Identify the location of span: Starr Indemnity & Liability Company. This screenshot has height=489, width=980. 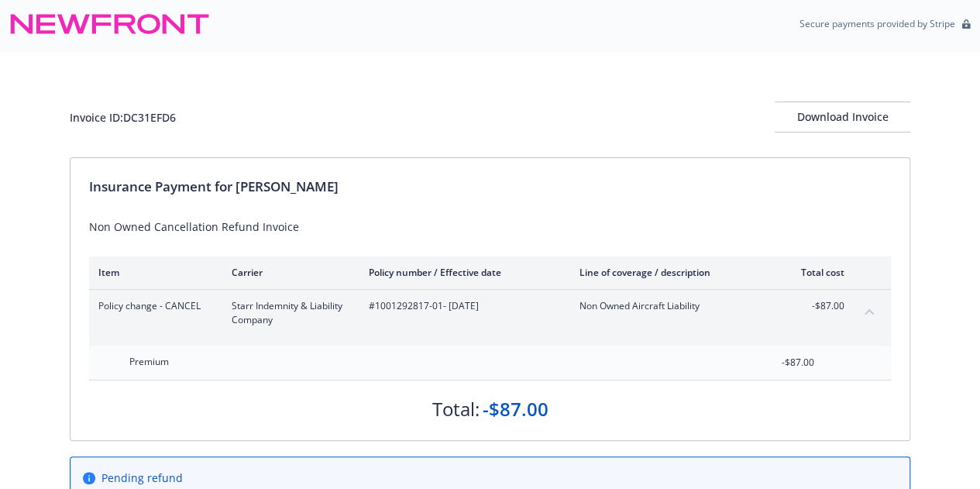
(288, 313).